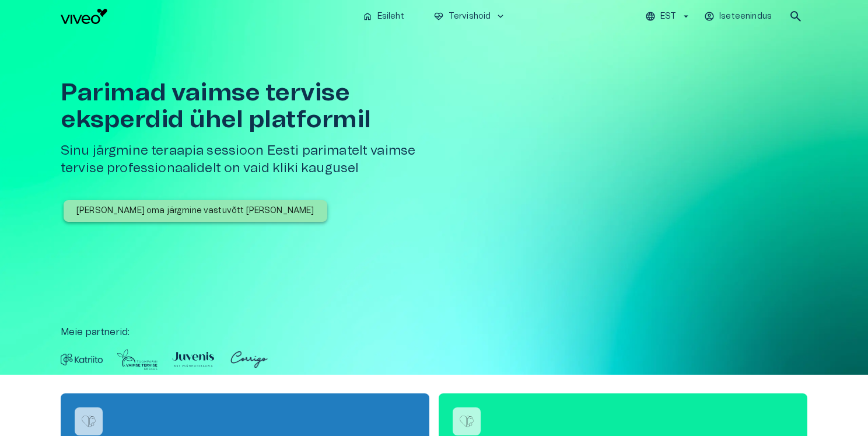 Image resolution: width=868 pixels, height=436 pixels. Describe the element at coordinates (89, 421) in the screenshot. I see `img: Broneeri psühholoogi visiit logo` at that location.